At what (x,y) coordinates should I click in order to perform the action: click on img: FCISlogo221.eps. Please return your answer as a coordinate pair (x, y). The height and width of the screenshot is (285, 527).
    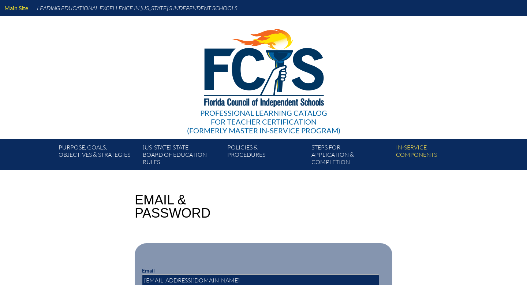
    Looking at the image, I should click on (263, 66).